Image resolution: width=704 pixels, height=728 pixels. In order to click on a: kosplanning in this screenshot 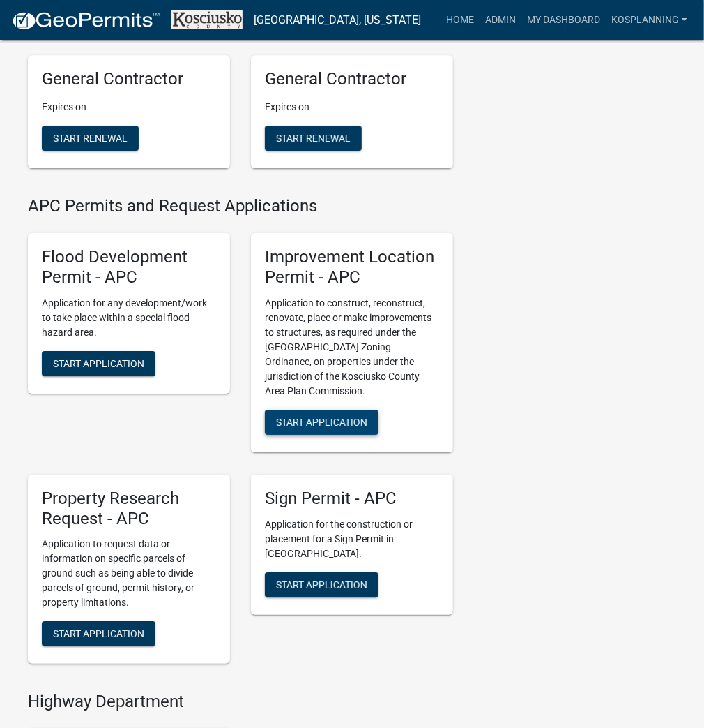, I will do `click(650, 20)`.